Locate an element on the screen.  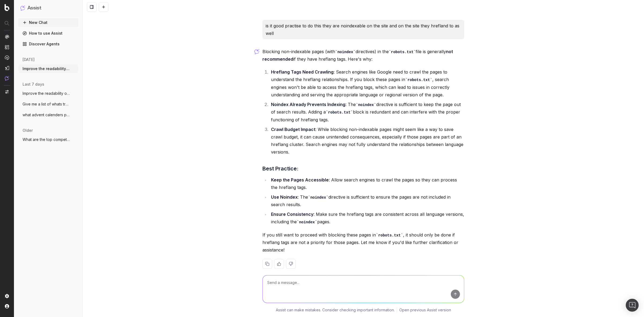
span: older is located at coordinates (27, 131).